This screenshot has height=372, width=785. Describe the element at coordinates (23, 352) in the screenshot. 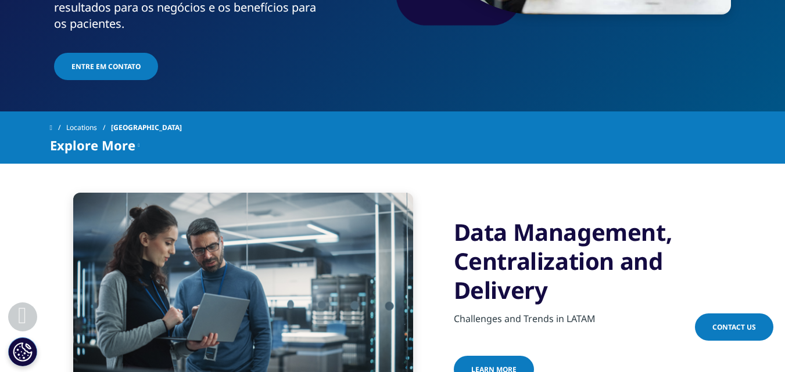

I see `button: Definições de cookies` at that location.